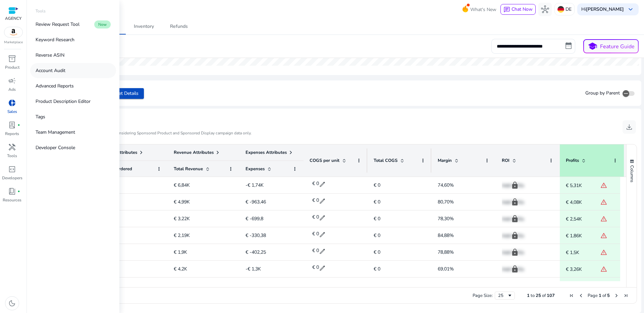 The height and width of the screenshot is (313, 644). What do you see at coordinates (12, 81) in the screenshot?
I see `span: campaign` at bounding box center [12, 81].